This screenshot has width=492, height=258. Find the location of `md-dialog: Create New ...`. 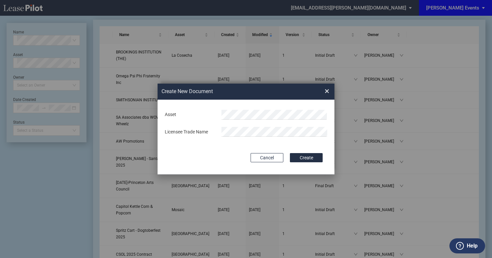

md-dialog: Create New ... is located at coordinates (246, 129).